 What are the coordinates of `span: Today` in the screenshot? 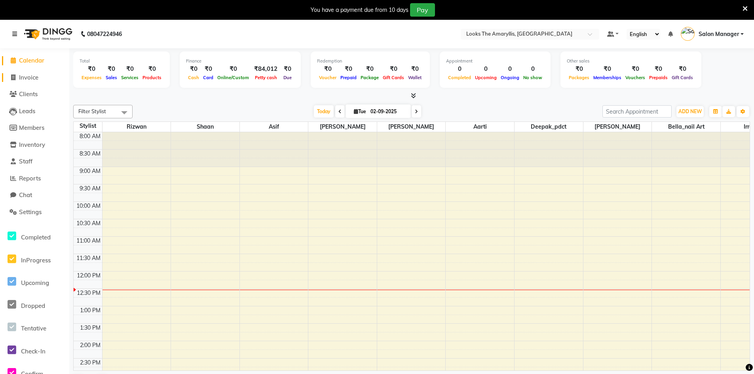 It's located at (324, 111).